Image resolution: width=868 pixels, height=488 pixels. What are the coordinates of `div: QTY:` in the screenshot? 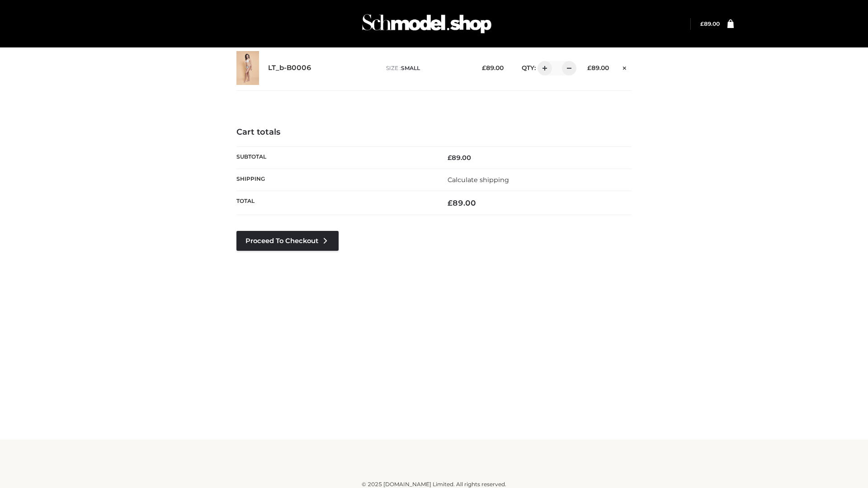 It's located at (543, 68).